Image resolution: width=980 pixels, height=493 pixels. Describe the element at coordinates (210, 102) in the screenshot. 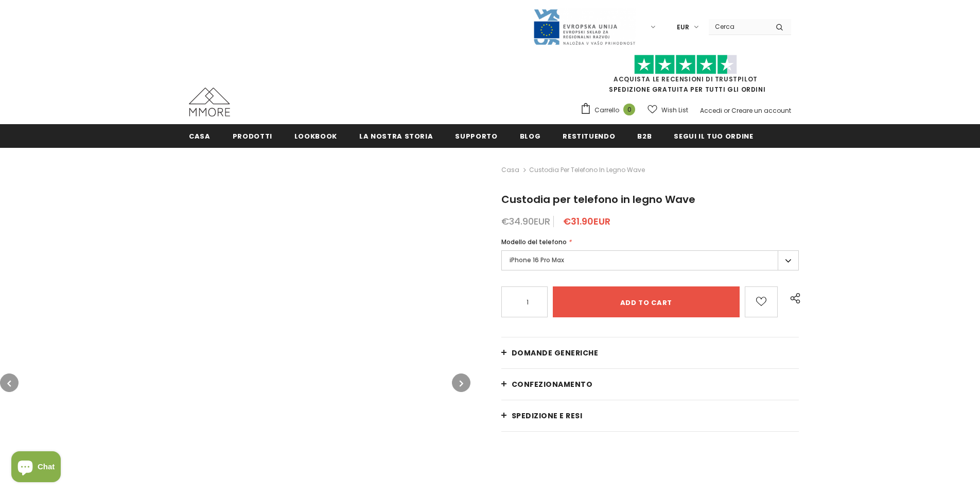

I see `img: Casi MMORE` at that location.